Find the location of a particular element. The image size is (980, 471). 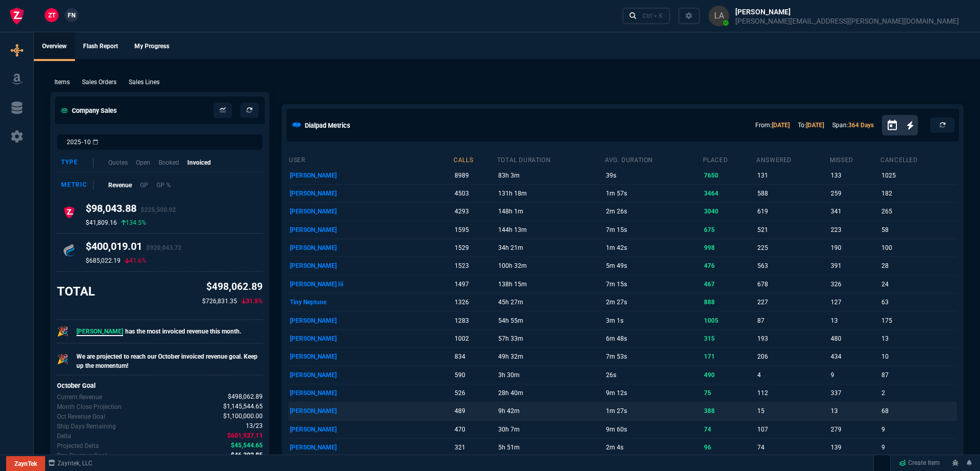

a: 364 Days is located at coordinates (861, 125).